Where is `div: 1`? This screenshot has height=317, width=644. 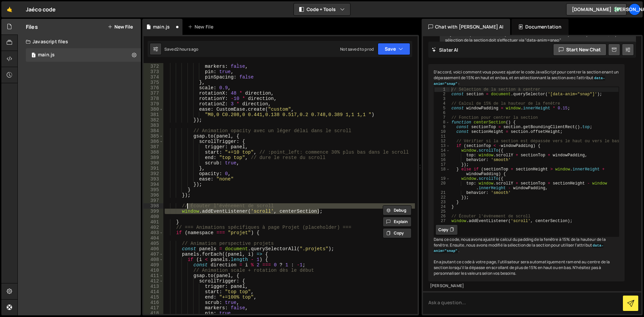
div: 1 is located at coordinates (442, 90).